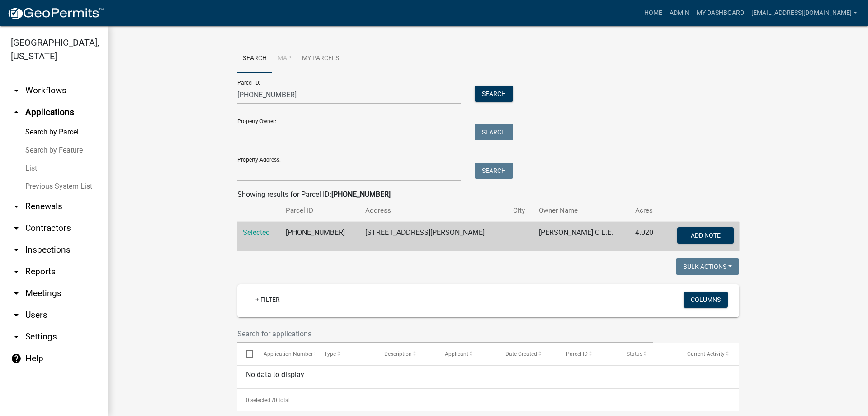 This screenshot has height=416, width=868. What do you see at coordinates (588, 354) in the screenshot?
I see `datatable-header-cell: Parcel ID` at bounding box center [588, 354].